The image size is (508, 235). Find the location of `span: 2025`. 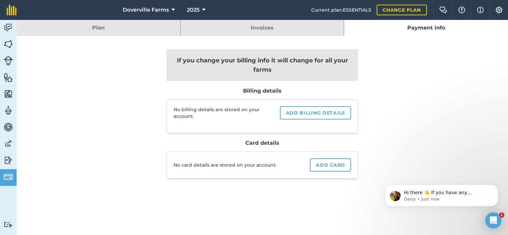

span: 2025 is located at coordinates (193, 10).